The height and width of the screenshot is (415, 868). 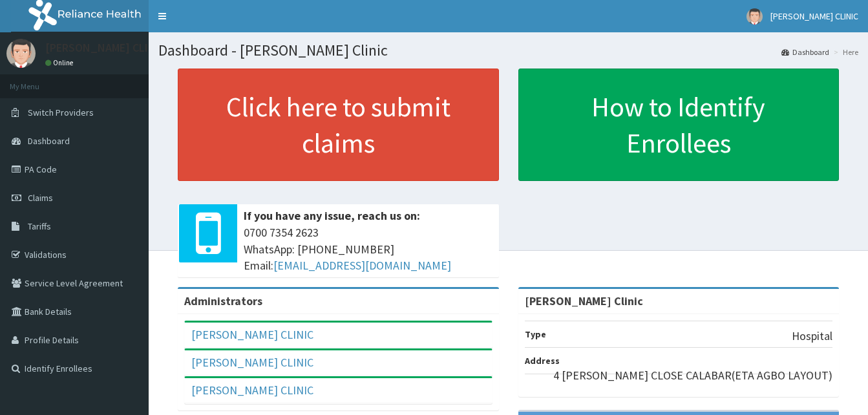 I want to click on li: Here, so click(x=844, y=52).